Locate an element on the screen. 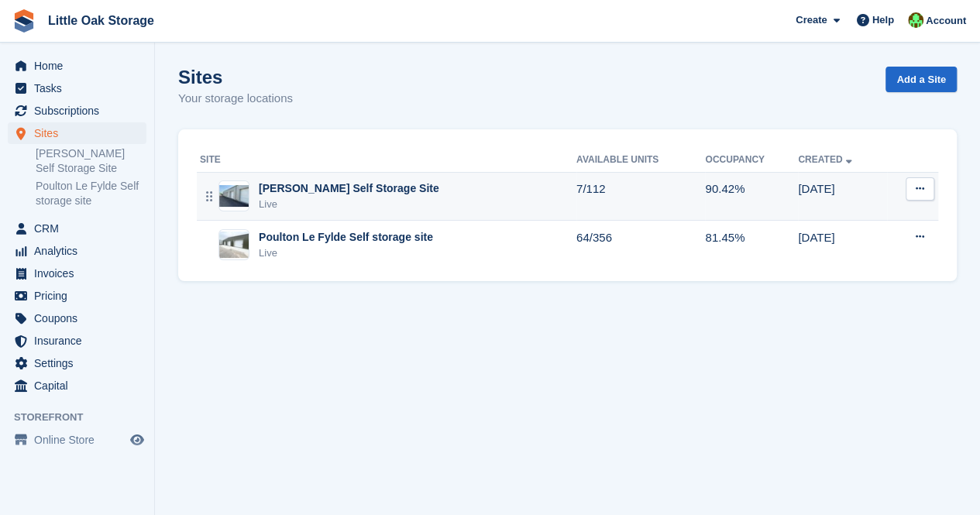 This screenshot has width=980, height=515. div: Poulton Le Fylde Self storage site is located at coordinates (346, 237).